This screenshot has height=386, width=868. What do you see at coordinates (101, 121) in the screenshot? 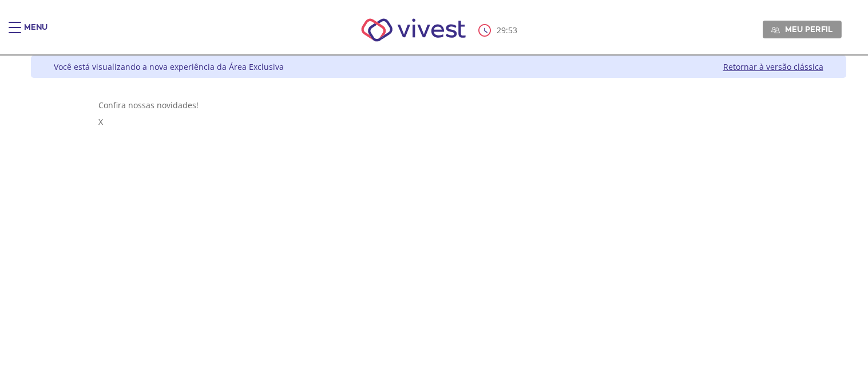
I see `span: X` at bounding box center [101, 121].